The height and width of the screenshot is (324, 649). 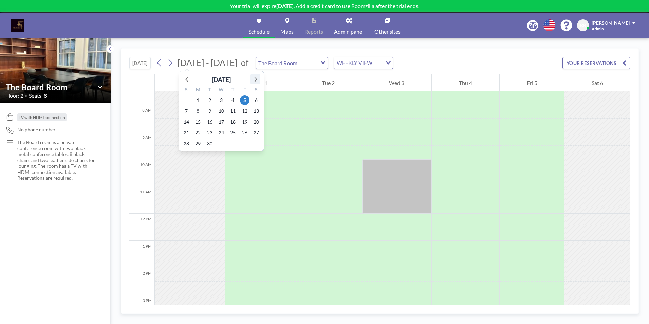 I want to click on div: Search for option, so click(x=363, y=63).